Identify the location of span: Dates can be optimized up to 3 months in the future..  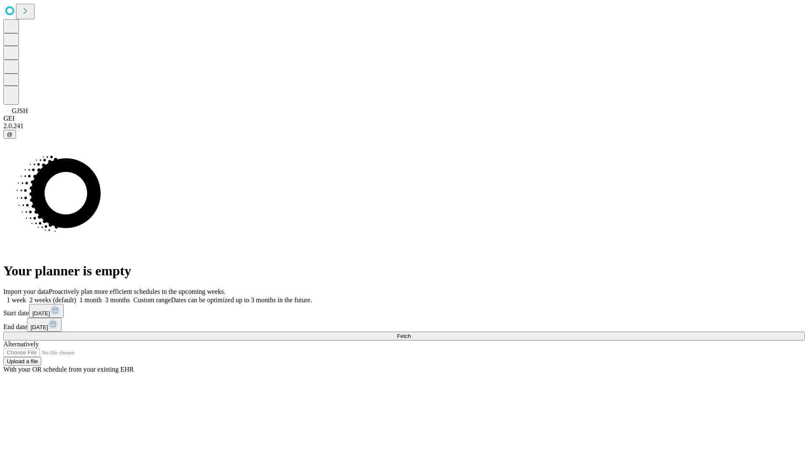
(241, 300).